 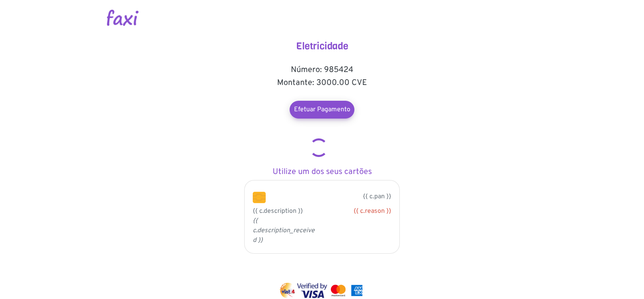 I want to click on h5: Número: 985424, so click(x=322, y=70).